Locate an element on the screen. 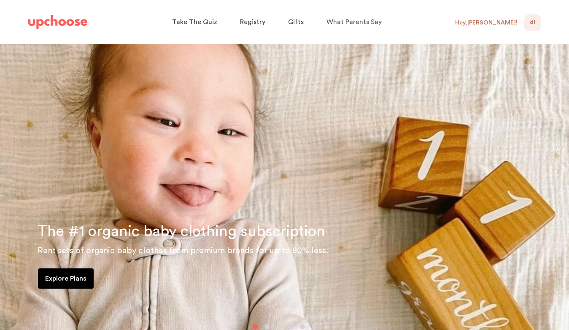 This screenshot has height=330, width=569. span: DL is located at coordinates (532, 23).